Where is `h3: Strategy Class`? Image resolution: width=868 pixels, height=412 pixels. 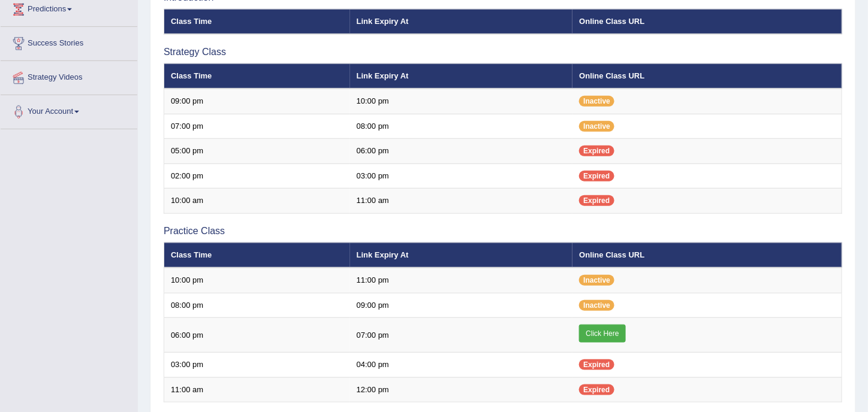 h3: Strategy Class is located at coordinates (503, 53).